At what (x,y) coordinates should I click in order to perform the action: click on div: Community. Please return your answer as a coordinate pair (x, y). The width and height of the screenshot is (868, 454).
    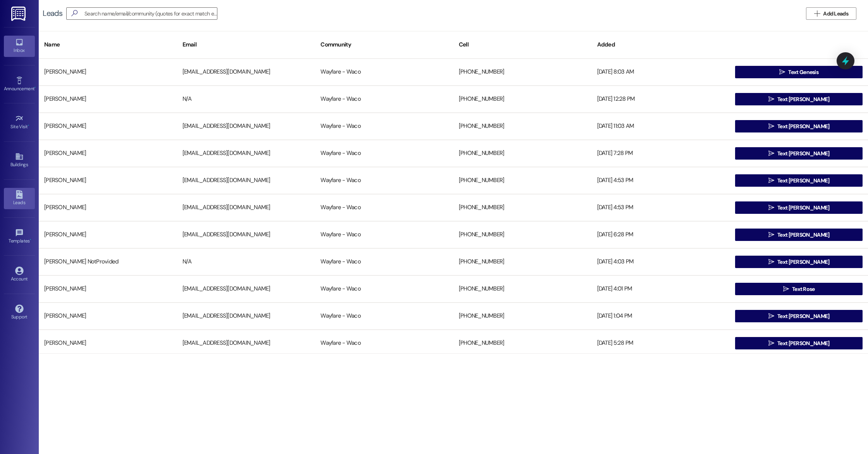
    Looking at the image, I should click on (384, 45).